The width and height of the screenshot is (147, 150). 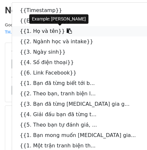 I want to click on h2: New Campaign, so click(x=74, y=10).